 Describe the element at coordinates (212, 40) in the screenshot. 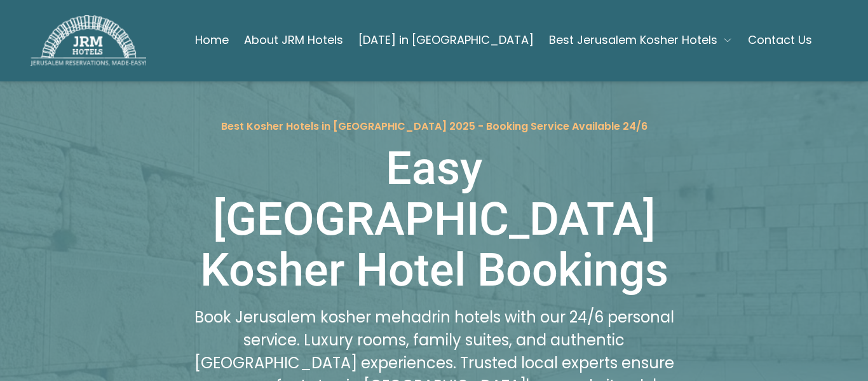

I see `a: Home` at that location.